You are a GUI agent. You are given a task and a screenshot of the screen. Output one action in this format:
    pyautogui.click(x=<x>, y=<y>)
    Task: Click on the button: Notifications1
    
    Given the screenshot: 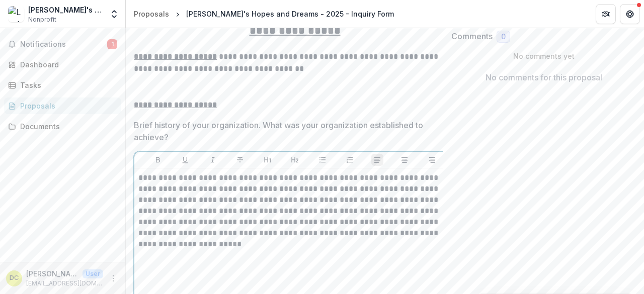 What is the action you would take?
    pyautogui.click(x=62, y=44)
    